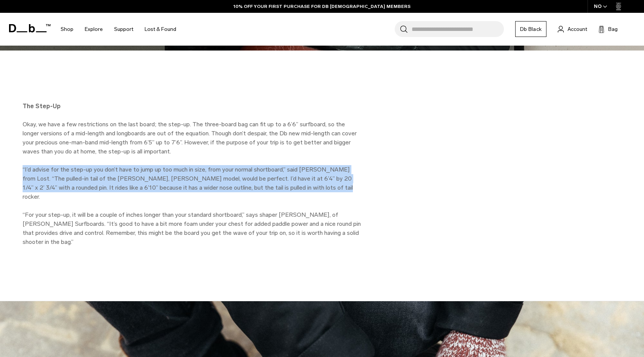 The height and width of the screenshot is (357, 644). I want to click on a: Shop, so click(67, 29).